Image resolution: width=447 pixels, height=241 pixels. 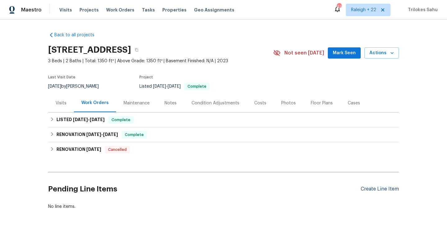 What do you see at coordinates (61, 103) in the screenshot?
I see `div: Visits` at bounding box center [61, 103].